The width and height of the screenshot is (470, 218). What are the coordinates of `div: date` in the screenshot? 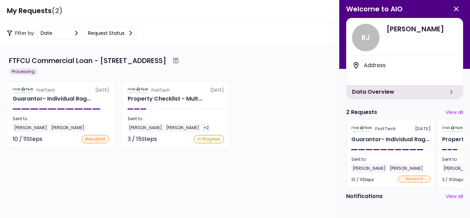 It's located at (46, 33).